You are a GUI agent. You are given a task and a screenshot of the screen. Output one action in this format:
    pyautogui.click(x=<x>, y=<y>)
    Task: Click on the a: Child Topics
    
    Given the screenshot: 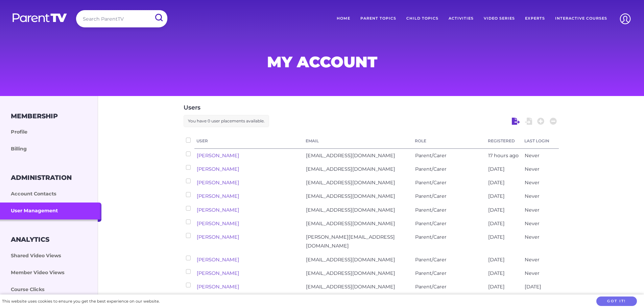 What is the action you would take?
    pyautogui.click(x=423, y=18)
    